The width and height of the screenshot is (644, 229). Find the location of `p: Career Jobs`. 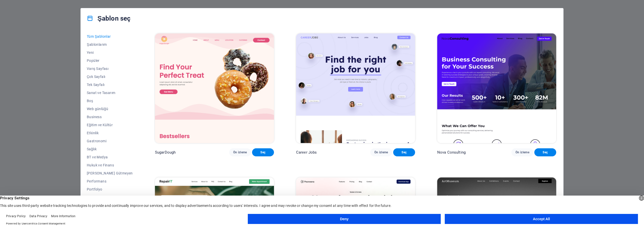

p: Career Jobs is located at coordinates (306, 153).